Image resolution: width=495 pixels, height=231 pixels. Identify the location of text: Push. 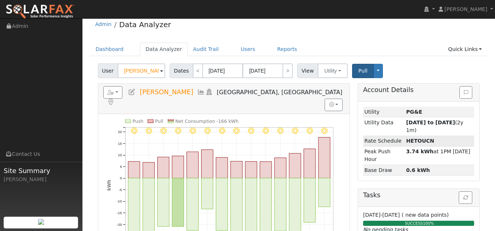
(138, 121).